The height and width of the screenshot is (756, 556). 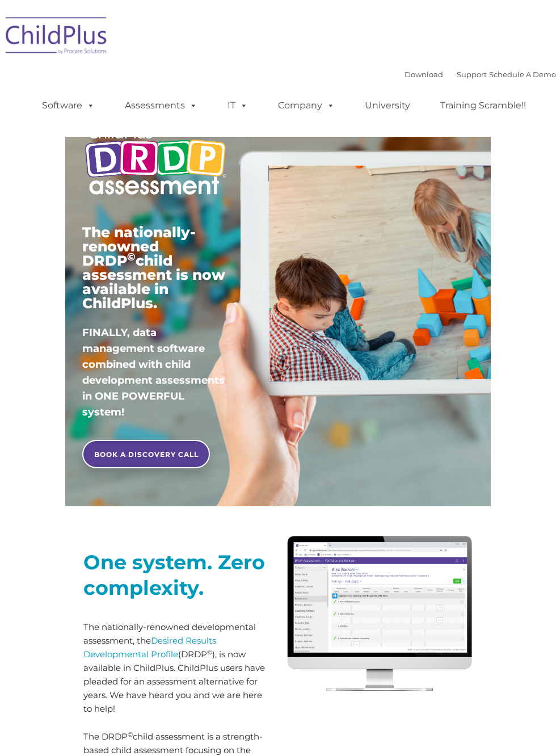 What do you see at coordinates (306, 106) in the screenshot?
I see `a: Company` at bounding box center [306, 106].